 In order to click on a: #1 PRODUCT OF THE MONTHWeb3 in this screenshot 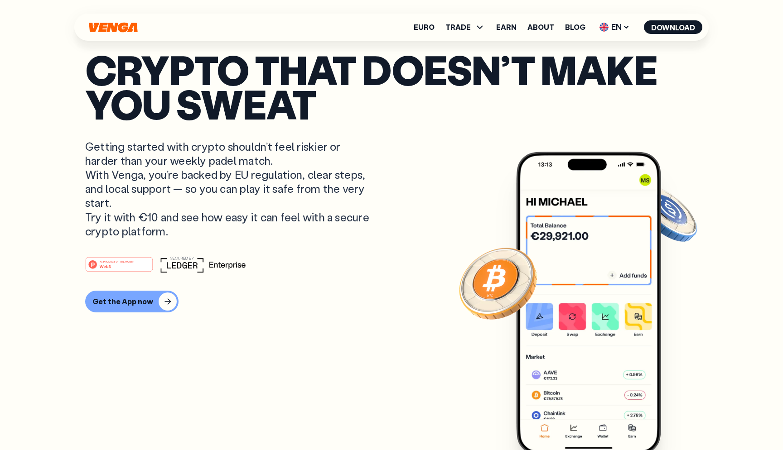, I will do `click(119, 268)`.